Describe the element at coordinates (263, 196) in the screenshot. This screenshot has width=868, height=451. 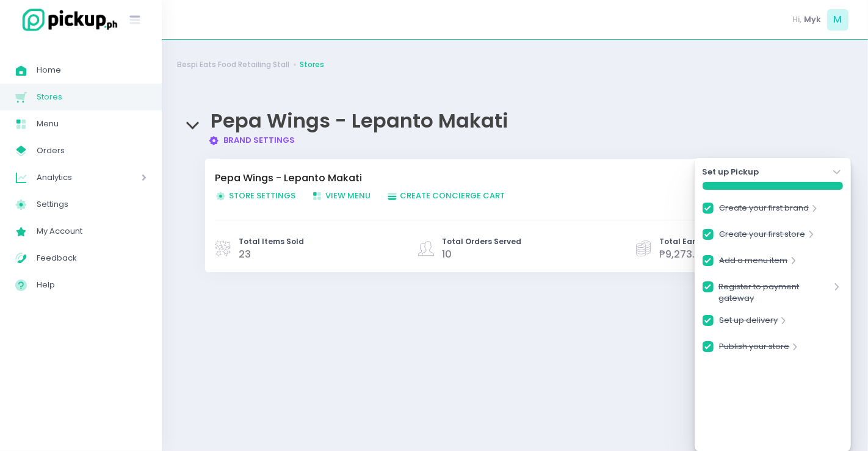
I see `a: Store Settings` at that location.